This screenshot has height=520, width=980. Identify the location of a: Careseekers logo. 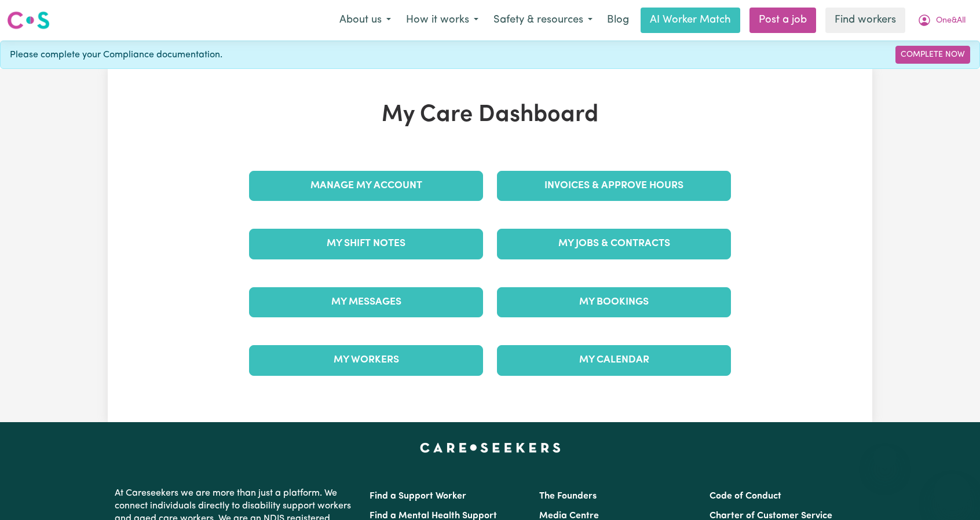
(29, 20).